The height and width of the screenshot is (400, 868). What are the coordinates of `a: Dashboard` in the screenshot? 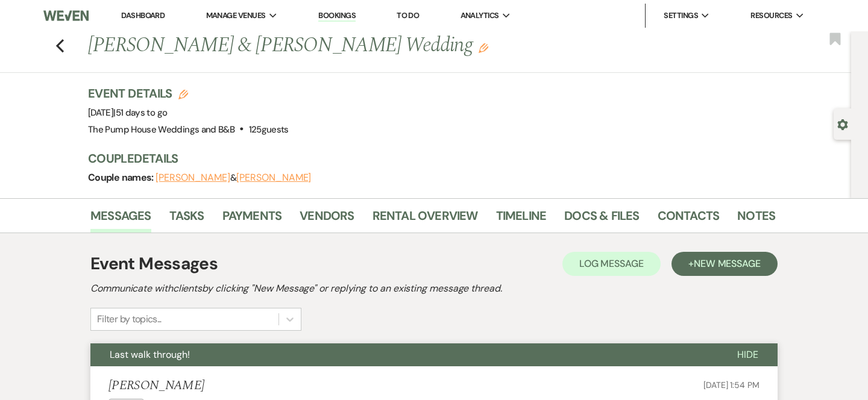 It's located at (143, 15).